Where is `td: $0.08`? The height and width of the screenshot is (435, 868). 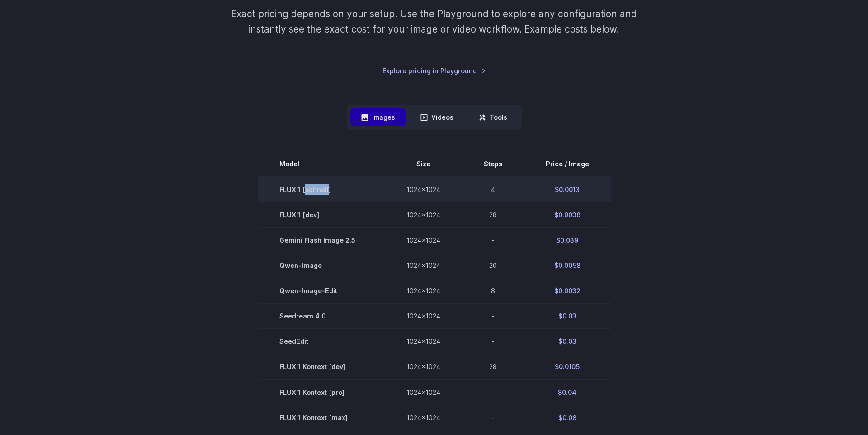 td: $0.08 is located at coordinates (568, 418).